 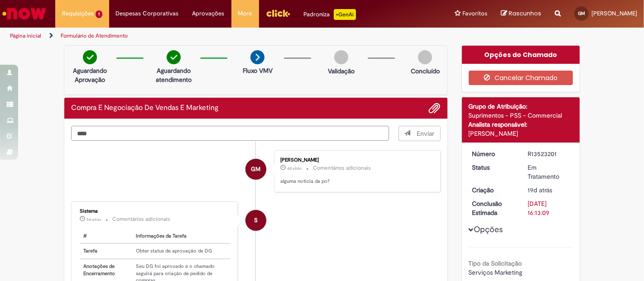 What do you see at coordinates (521, 55) in the screenshot?
I see `div: Opções do Chamado` at bounding box center [521, 55].